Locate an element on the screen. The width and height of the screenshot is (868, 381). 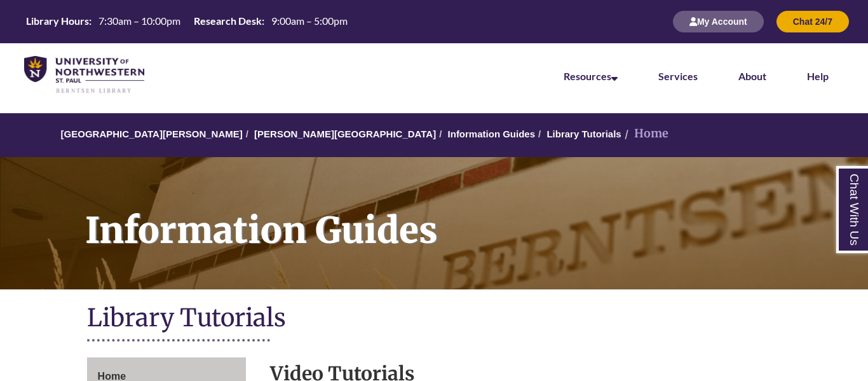
span: 9:00am – 5:00pm is located at coordinates (309, 21).